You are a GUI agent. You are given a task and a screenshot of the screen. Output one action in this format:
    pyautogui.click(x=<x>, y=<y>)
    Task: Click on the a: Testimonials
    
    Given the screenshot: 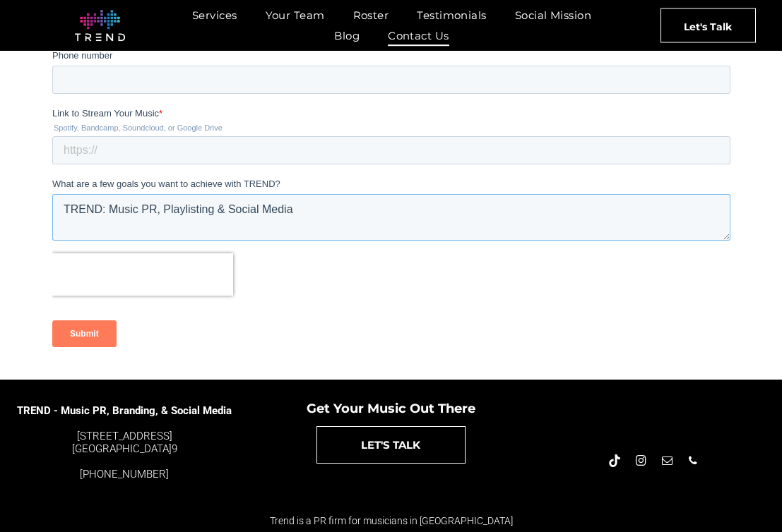 What is the action you would take?
    pyautogui.click(x=452, y=15)
    